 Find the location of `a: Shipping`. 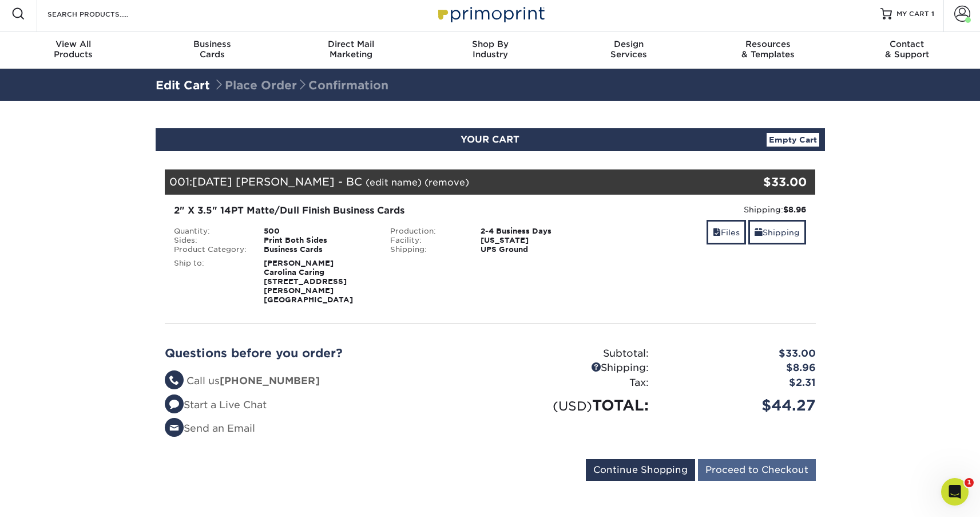

a: Shipping is located at coordinates (778, 232).